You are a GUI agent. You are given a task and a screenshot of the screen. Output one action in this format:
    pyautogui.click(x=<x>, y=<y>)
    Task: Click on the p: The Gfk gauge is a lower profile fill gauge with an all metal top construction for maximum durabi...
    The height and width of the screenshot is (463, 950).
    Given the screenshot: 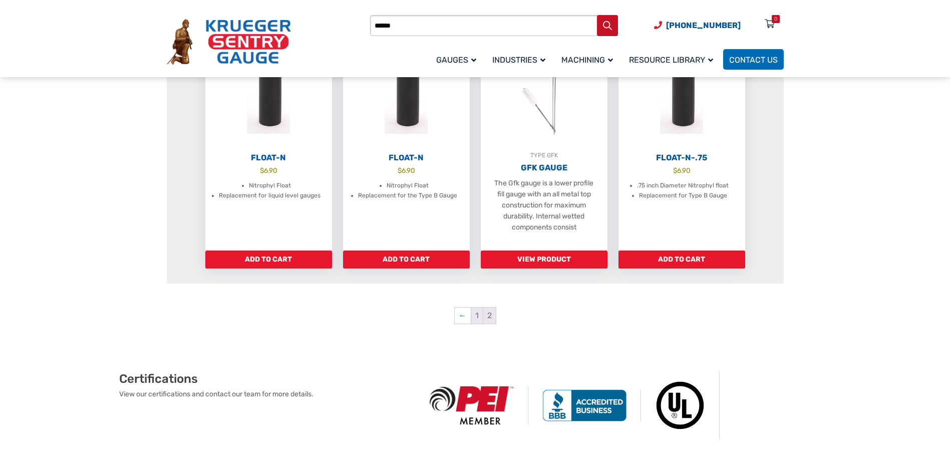 What is the action you would take?
    pyautogui.click(x=544, y=205)
    